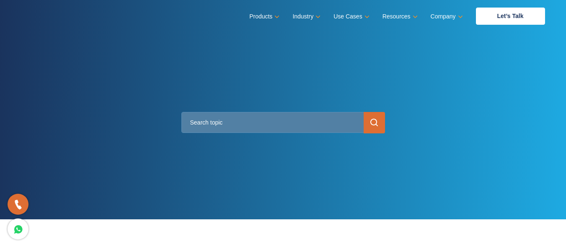  What do you see at coordinates (511, 16) in the screenshot?
I see `a: Let’s Talk` at bounding box center [511, 16].